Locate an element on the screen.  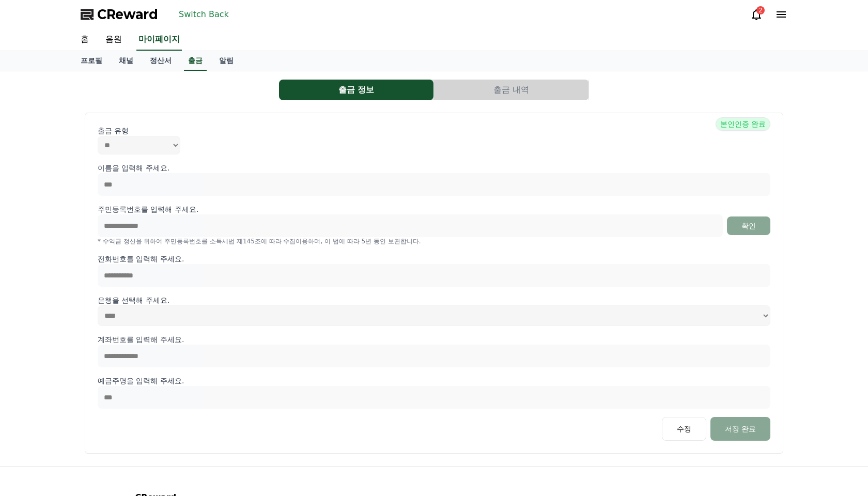
a: 마이페이지 is located at coordinates (159, 40).